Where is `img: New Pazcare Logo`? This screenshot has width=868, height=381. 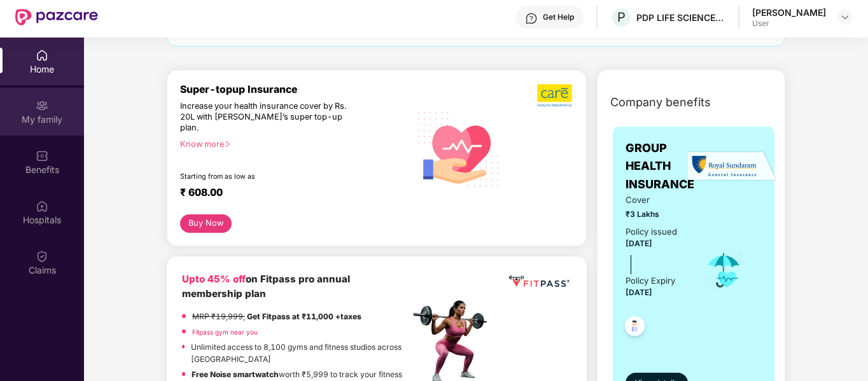 img: New Pazcare Logo is located at coordinates (56, 17).